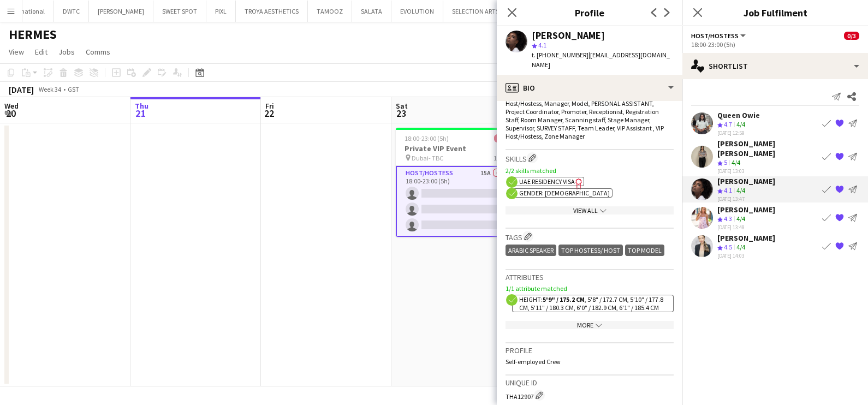  Describe the element at coordinates (590, 289) in the screenshot. I see `p: 1/1 attribute matched` at that location.